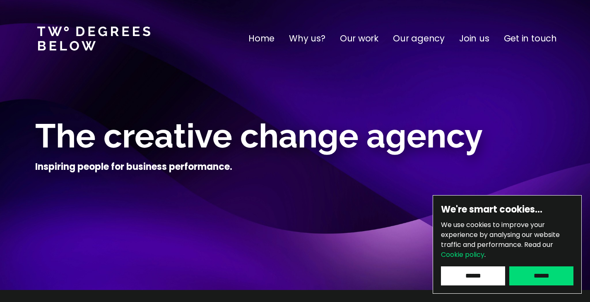 The width and height of the screenshot is (590, 302). I want to click on a: Why us?, so click(307, 39).